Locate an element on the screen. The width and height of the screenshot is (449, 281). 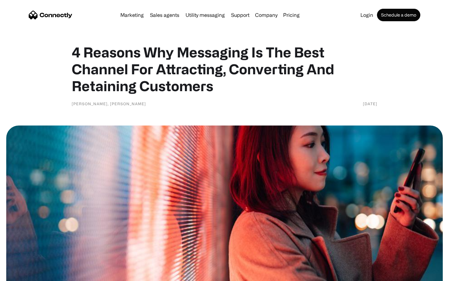
a: Pricing is located at coordinates (291, 15).